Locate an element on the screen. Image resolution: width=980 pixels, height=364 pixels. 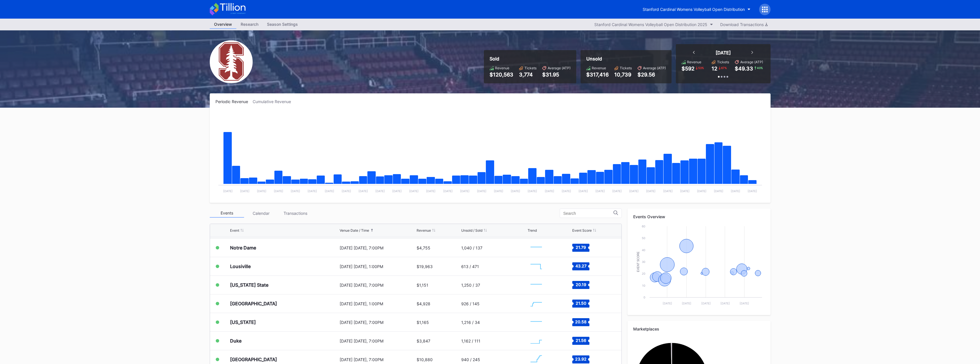
text: 23.92 is located at coordinates (580, 359).